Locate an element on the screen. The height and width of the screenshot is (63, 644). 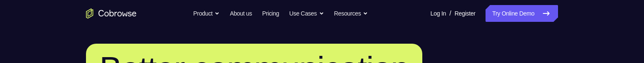
a: About us is located at coordinates (241, 14).